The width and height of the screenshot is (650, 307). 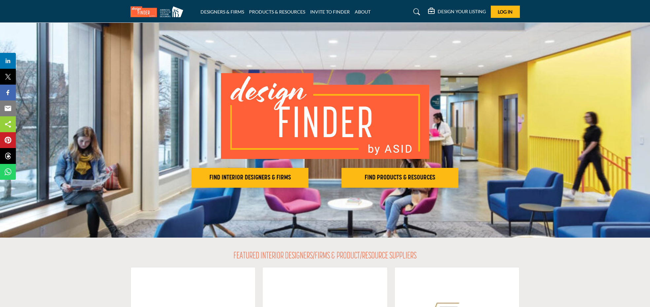 I want to click on h2: FEATURED INTERIOR DESIGNERS/FIRMS & PRODUCT/RESOURCE SUPPLIERS, so click(x=325, y=256).